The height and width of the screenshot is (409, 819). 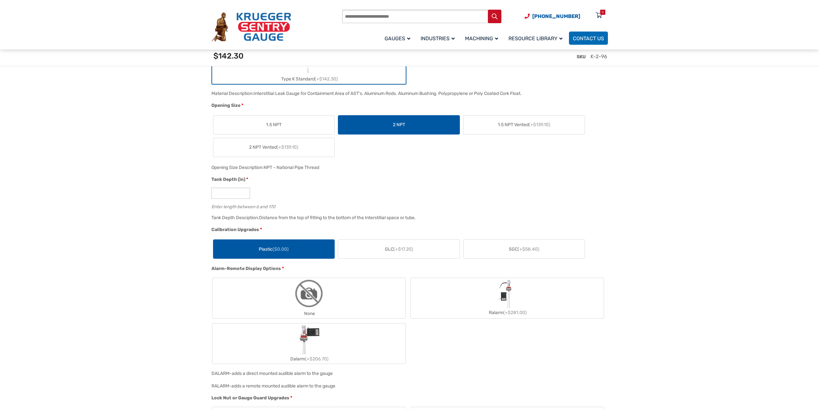 I want to click on span: Alarm-Remote Display Options, so click(x=246, y=268).